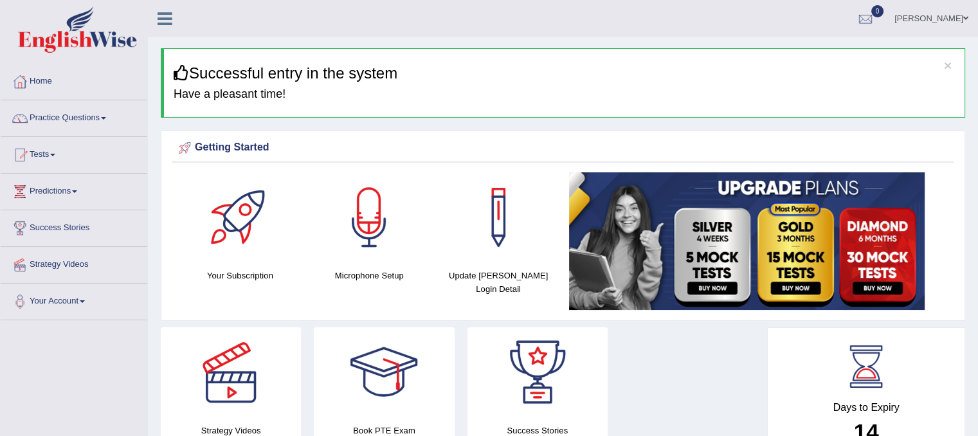 The image size is (978, 436). I want to click on a: Practice Questions, so click(74, 116).